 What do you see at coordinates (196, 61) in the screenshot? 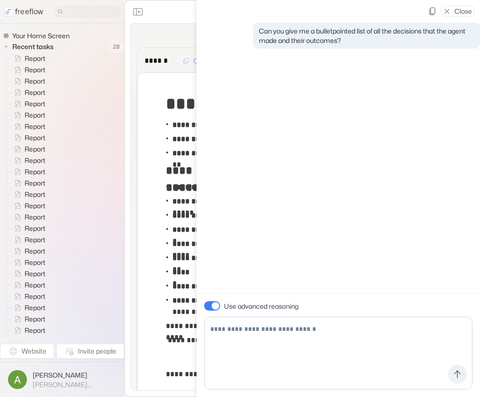
I see `button: Copy` at bounding box center [196, 61].